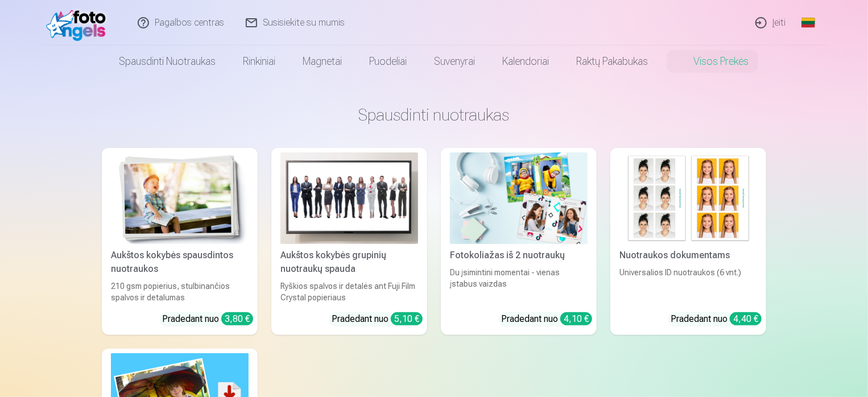 The image size is (868, 397). Describe the element at coordinates (180, 242) in the screenshot. I see `a: Aukštos kokybės spausdintos nuotraukos Aukštos kokybės spausdintos nuotraukos210 gsm popierius, s...` at that location.